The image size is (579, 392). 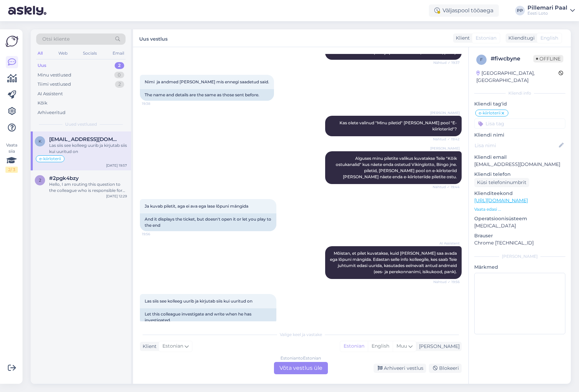 I want to click on div: The name and details are the same as those sent before., so click(x=207, y=95).